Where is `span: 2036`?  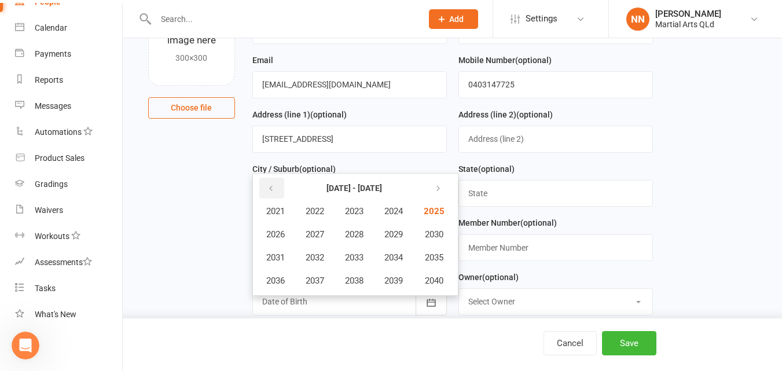
span: 2036 is located at coordinates (275, 281).